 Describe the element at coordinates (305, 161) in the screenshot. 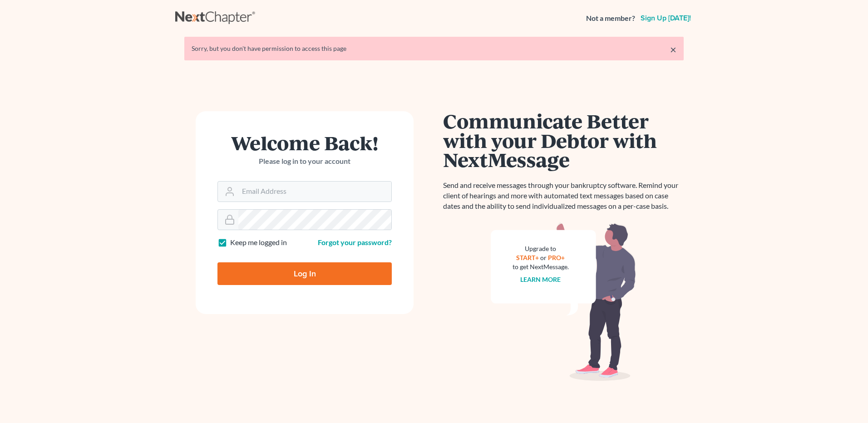

I see `p: Please log in to your account` at that location.